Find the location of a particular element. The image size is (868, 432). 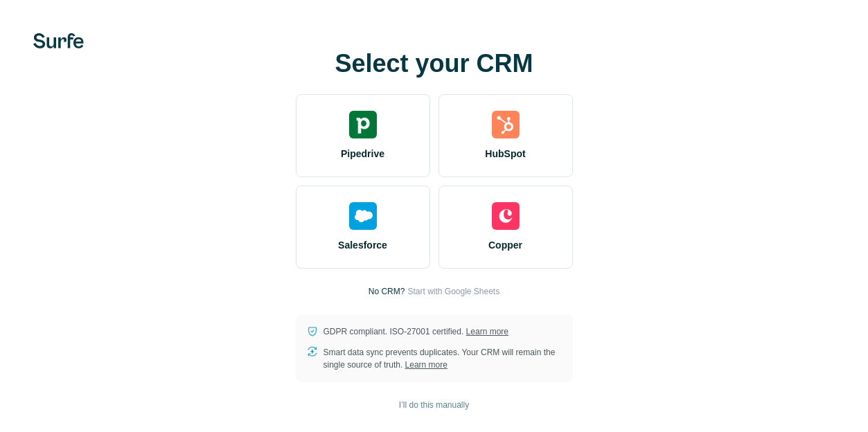

button: I’ll do this manually is located at coordinates (434, 405).